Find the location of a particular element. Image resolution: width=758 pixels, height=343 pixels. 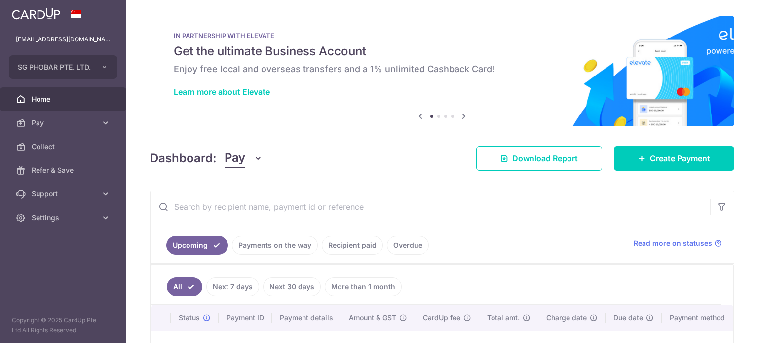

th: Payment details is located at coordinates (307, 318).